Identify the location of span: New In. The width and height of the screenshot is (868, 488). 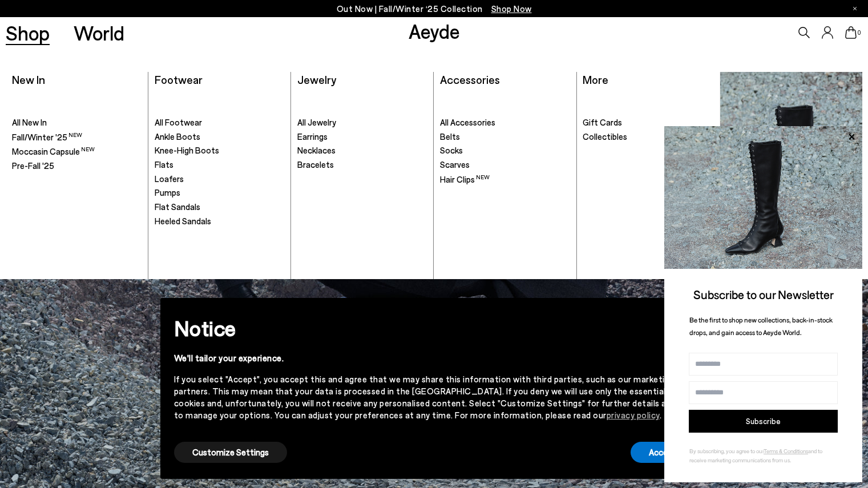
(29, 80).